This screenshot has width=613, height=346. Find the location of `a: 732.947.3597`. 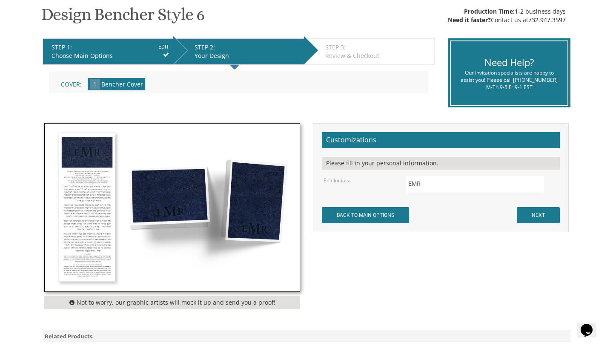

a: 732.947.3597 is located at coordinates (547, 20).